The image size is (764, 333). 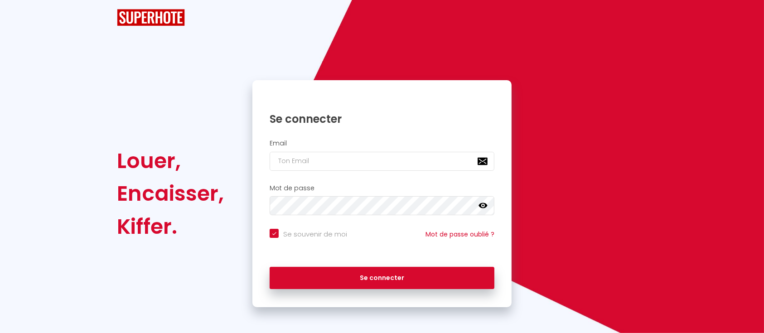 What do you see at coordinates (382, 161) in the screenshot?
I see `input: Ton Email` at bounding box center [382, 161].